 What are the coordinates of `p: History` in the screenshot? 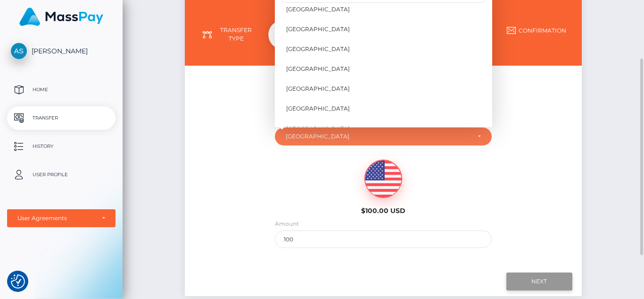 It's located at (61, 146).